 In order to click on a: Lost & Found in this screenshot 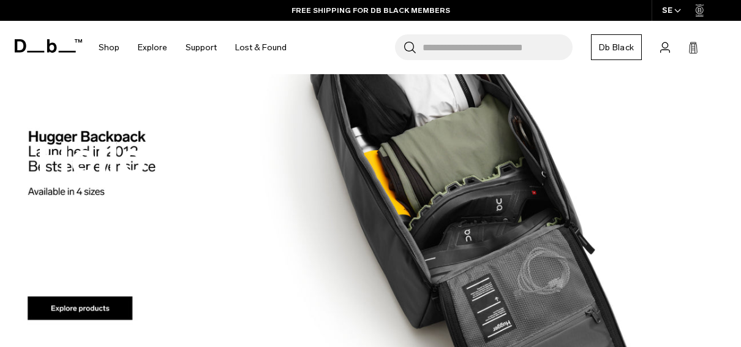, I will do `click(261, 47)`.